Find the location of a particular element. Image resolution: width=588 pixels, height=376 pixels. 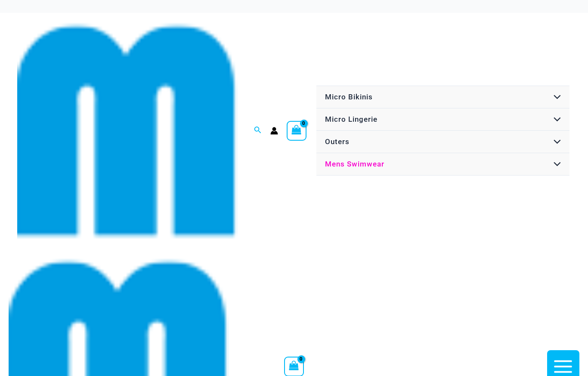

a: Micro LingerieMenu ToggleMenu Toggle is located at coordinates (443, 119).